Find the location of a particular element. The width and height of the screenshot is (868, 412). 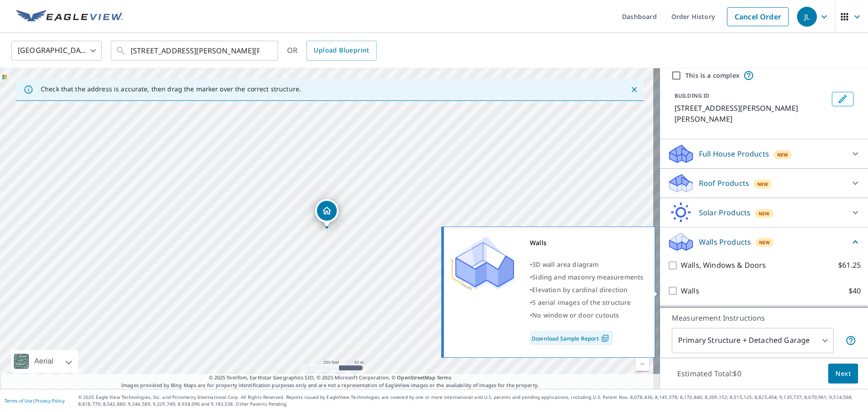

img: Premium is located at coordinates (483, 263).